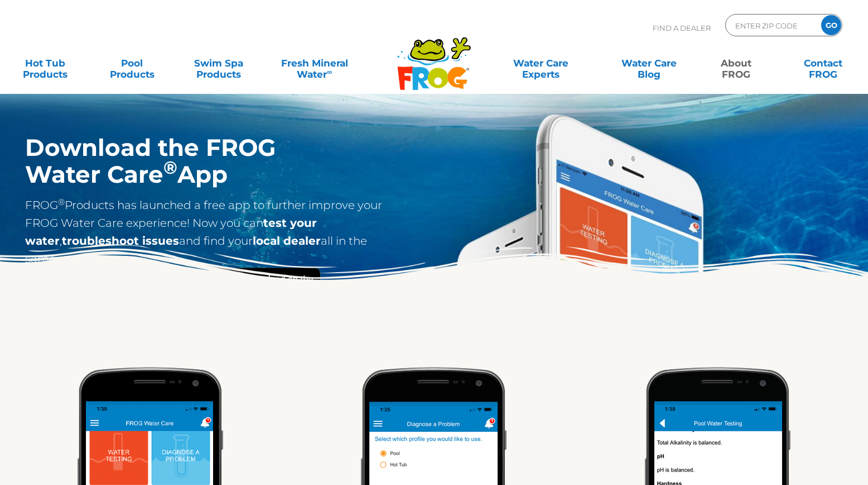 The width and height of the screenshot is (868, 485). What do you see at coordinates (208, 231) in the screenshot?
I see `p: FROG Products has launched a free app to further improve your FROG Water Care experience! Now you...` at bounding box center [208, 231].